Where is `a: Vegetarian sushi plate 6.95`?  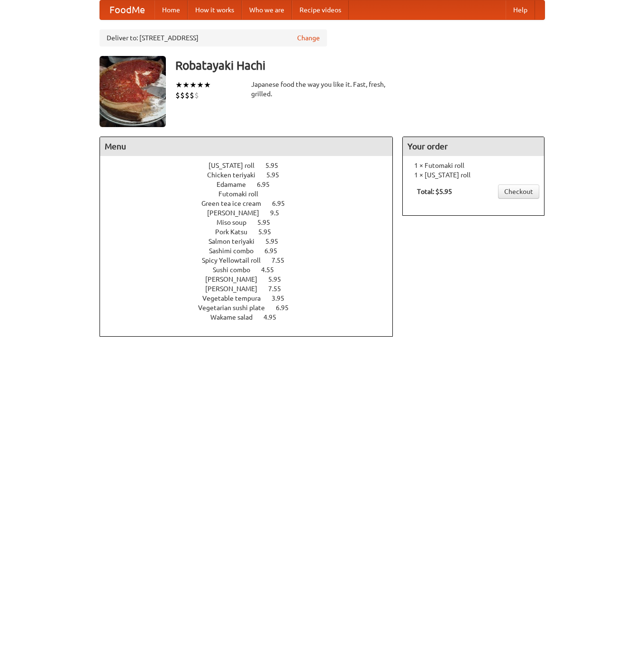
a: Vegetarian sushi plate 6.95 is located at coordinates (252, 308).